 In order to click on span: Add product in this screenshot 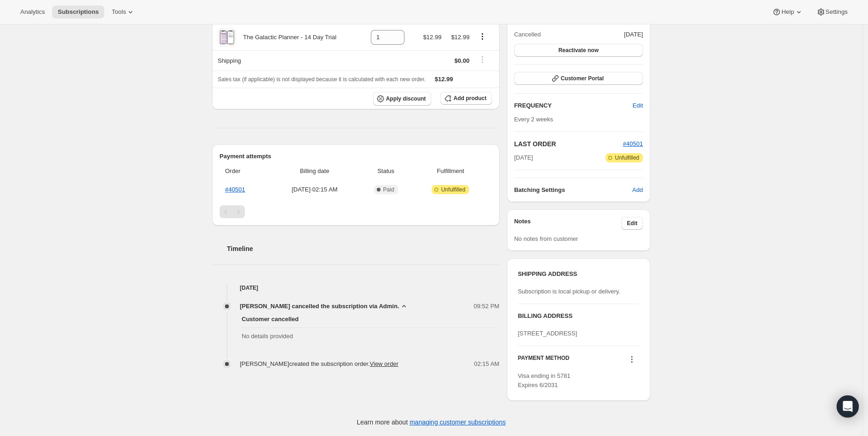, I will do `click(469, 98)`.